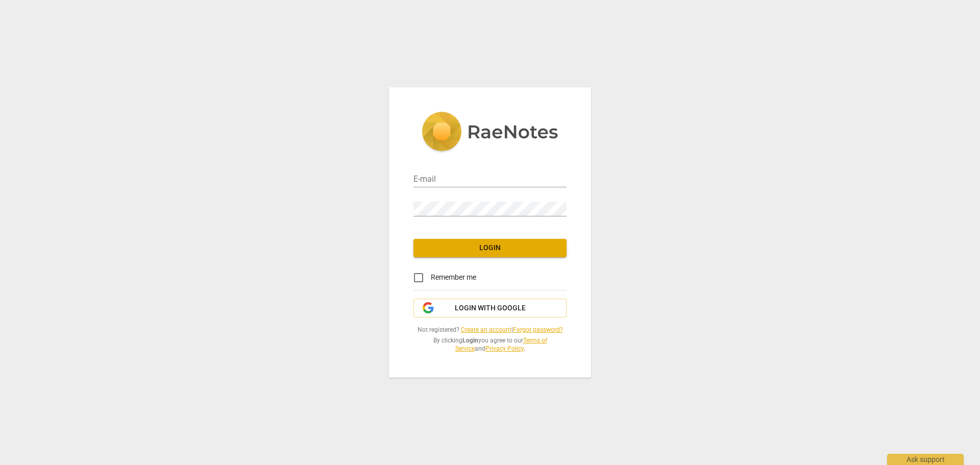 Image resolution: width=980 pixels, height=465 pixels. Describe the element at coordinates (501, 345) in the screenshot. I see `a: Terms of Service` at that location.